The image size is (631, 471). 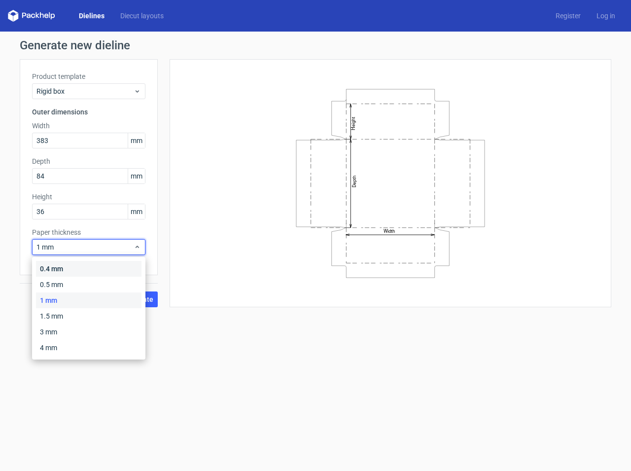 What do you see at coordinates (89, 126) in the screenshot?
I see `label: Width` at bounding box center [89, 126].